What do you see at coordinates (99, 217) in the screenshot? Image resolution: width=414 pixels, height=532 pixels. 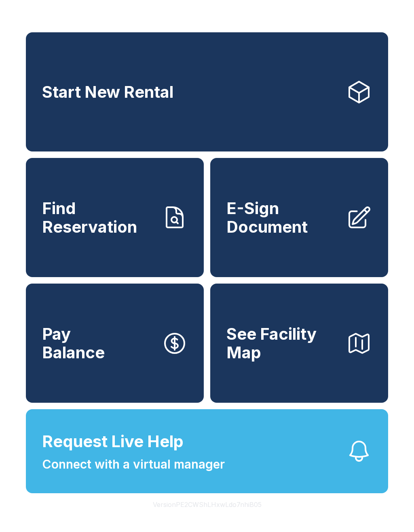 I see `span: Find Reservation` at bounding box center [99, 217].